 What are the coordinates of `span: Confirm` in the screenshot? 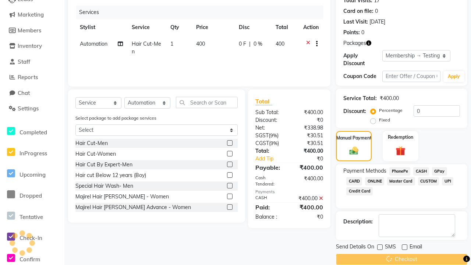 It's located at (30, 259).